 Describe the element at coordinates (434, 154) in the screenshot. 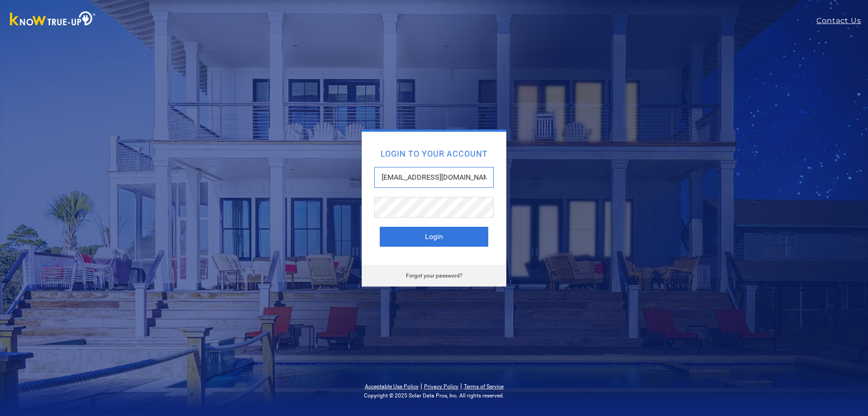

I see `h2: Login to your account` at that location.